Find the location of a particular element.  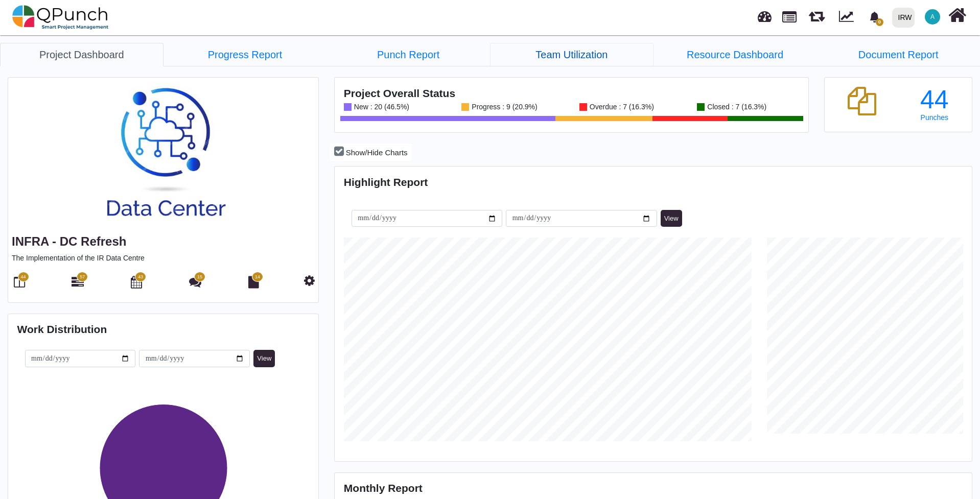

button: Show/Hide Charts is located at coordinates (371, 152).